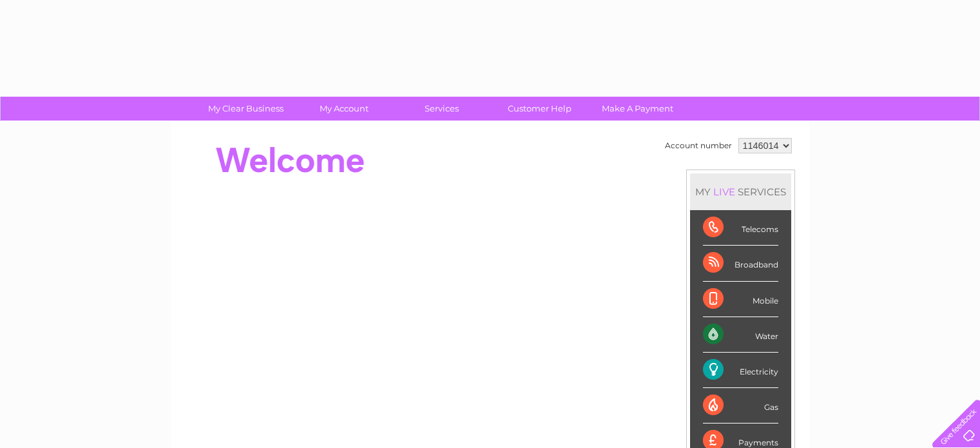 The image size is (980, 448). Describe the element at coordinates (741, 299) in the screenshot. I see `div: Mobile` at that location.